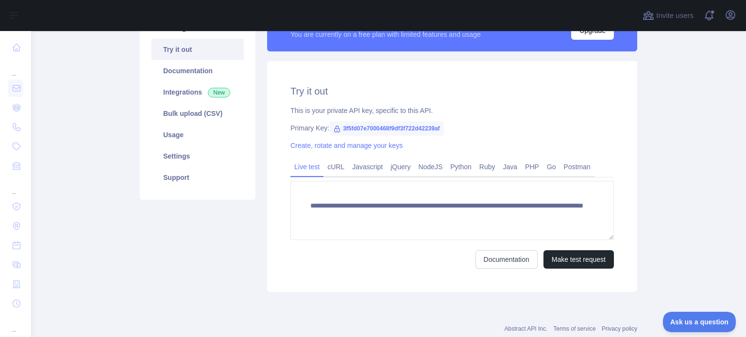  What do you see at coordinates (452, 128) in the screenshot?
I see `div: Primary Key:` at bounding box center [452, 128].